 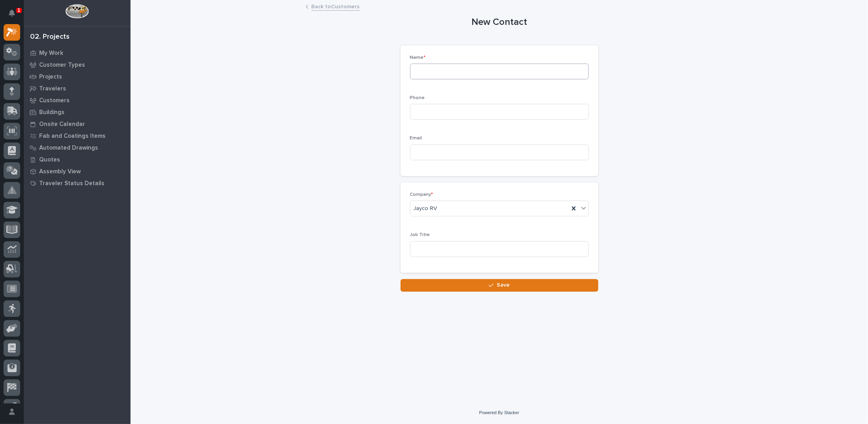 What do you see at coordinates (418, 98) in the screenshot?
I see `span: Phone` at bounding box center [418, 98].